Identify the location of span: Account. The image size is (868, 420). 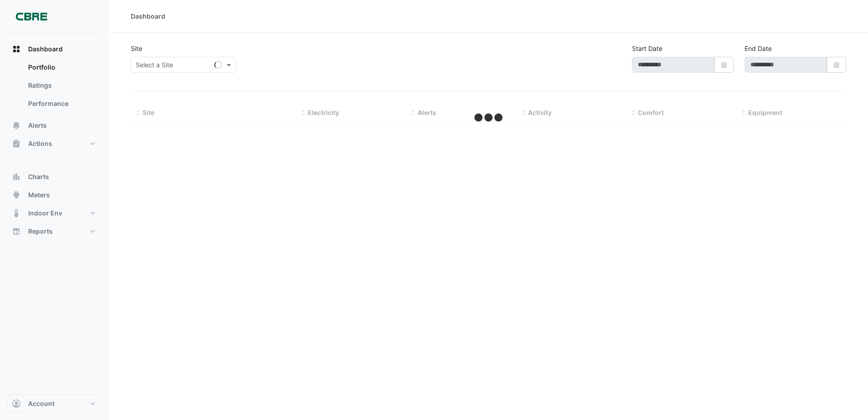
(42, 403).